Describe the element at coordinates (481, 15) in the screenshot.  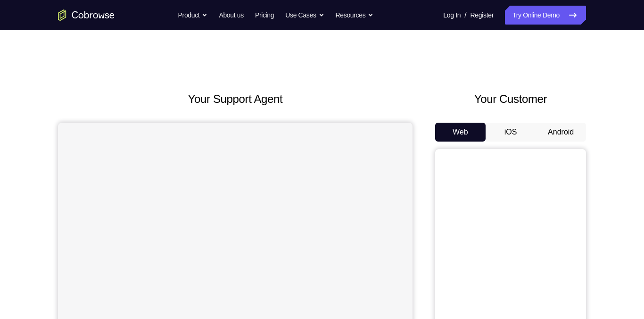
I see `a: Register` at that location.